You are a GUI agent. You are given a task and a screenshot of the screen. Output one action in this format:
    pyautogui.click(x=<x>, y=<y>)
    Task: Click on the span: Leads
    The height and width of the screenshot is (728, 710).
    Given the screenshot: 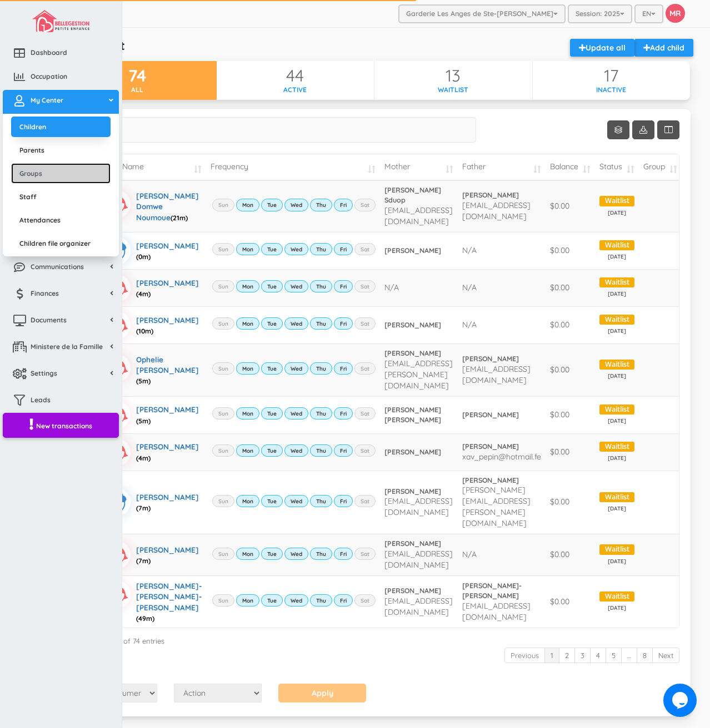 What is the action you would take?
    pyautogui.click(x=40, y=400)
    